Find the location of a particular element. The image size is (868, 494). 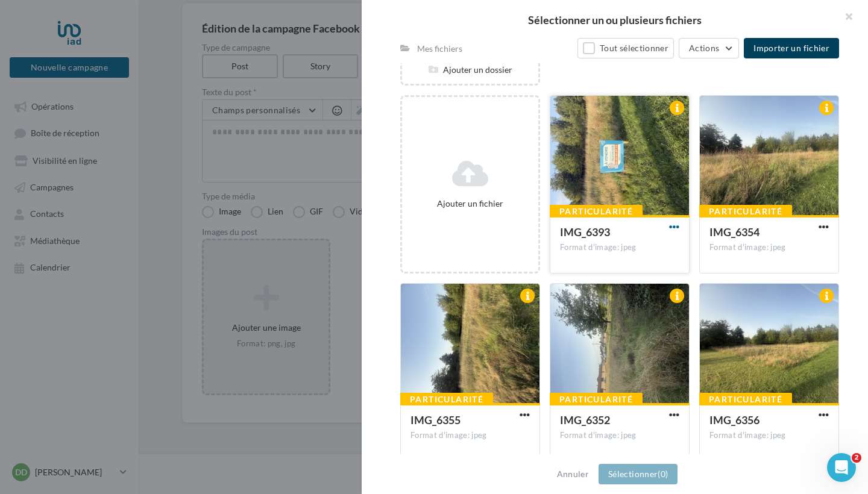

div: Ajouter un dossier is located at coordinates (470, 70).